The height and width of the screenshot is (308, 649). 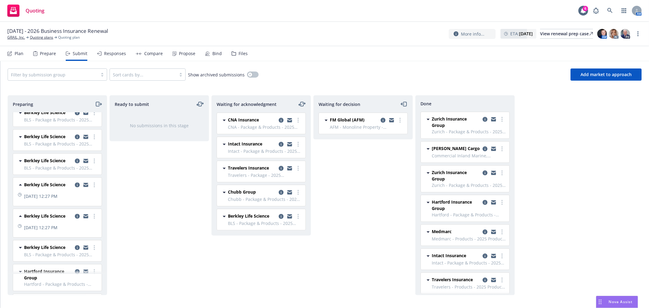 I want to click on span: Travelers - Products - 2025 Product Liability, so click(x=469, y=287).